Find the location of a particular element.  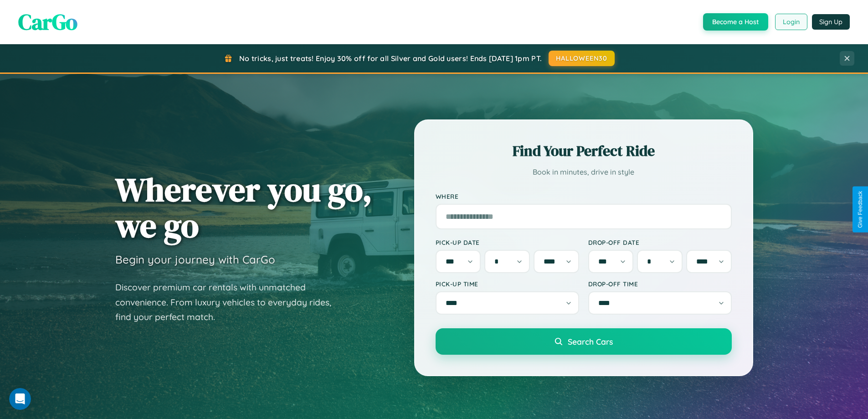

p: Book in minutes, drive in style is located at coordinates (584, 172).